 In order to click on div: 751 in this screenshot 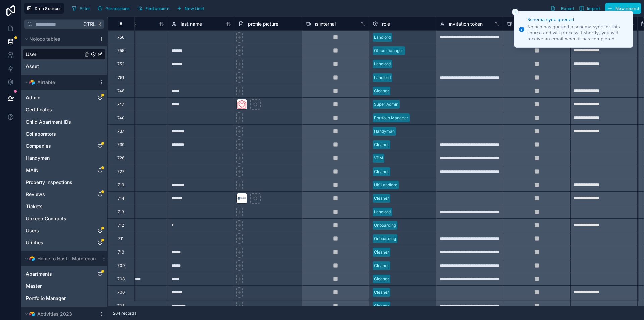, I will do `click(121, 78)`.